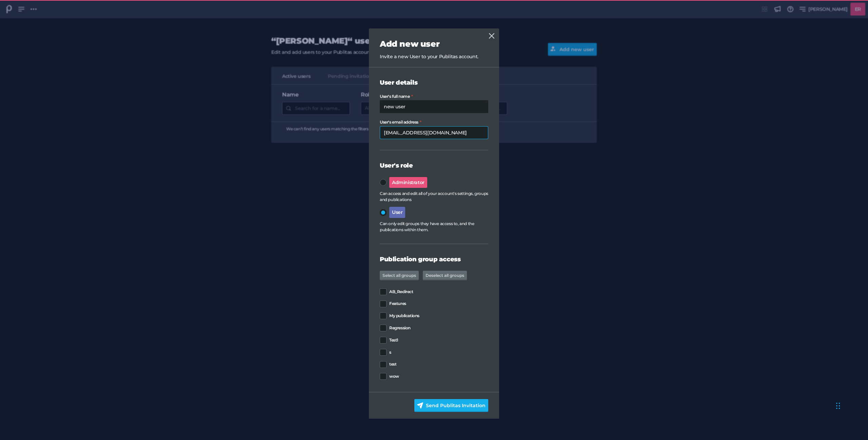 The width and height of the screenshot is (868, 440). What do you see at coordinates (838, 406) in the screenshot?
I see `div: Drag` at bounding box center [838, 406].